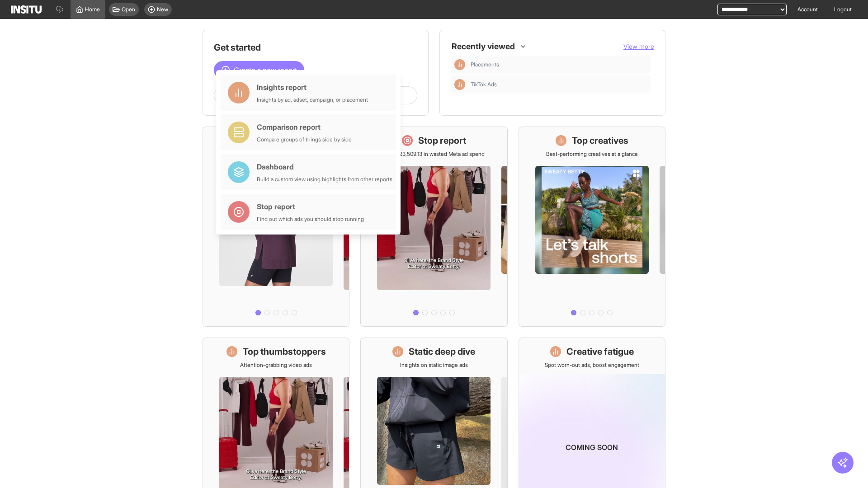 The height and width of the screenshot is (488, 868). I want to click on img: Logo, so click(27, 10).